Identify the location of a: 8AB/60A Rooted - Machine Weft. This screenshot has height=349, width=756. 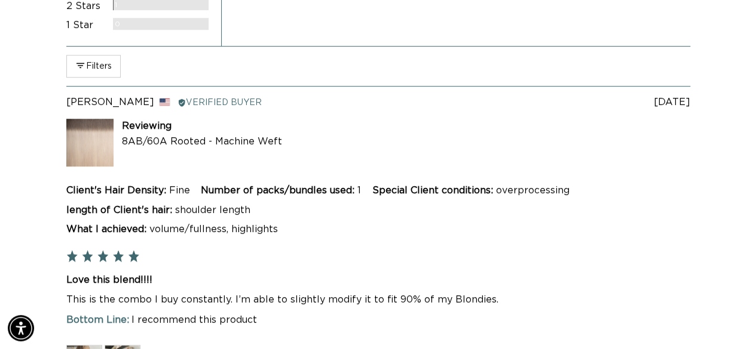
(202, 142).